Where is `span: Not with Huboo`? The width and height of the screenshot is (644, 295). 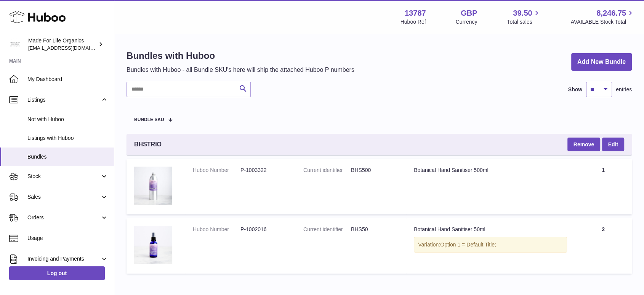 span: Not with Huboo is located at coordinates (68, 119).